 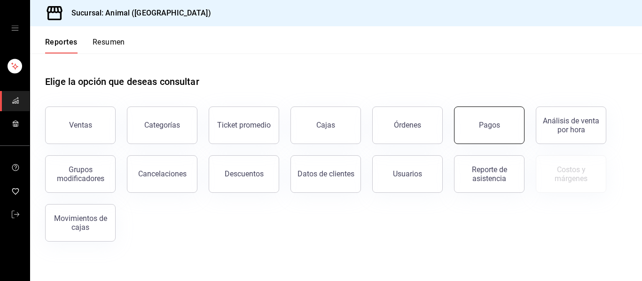 What do you see at coordinates (80, 174) in the screenshot?
I see `div: Grupos modificadores` at bounding box center [80, 174].